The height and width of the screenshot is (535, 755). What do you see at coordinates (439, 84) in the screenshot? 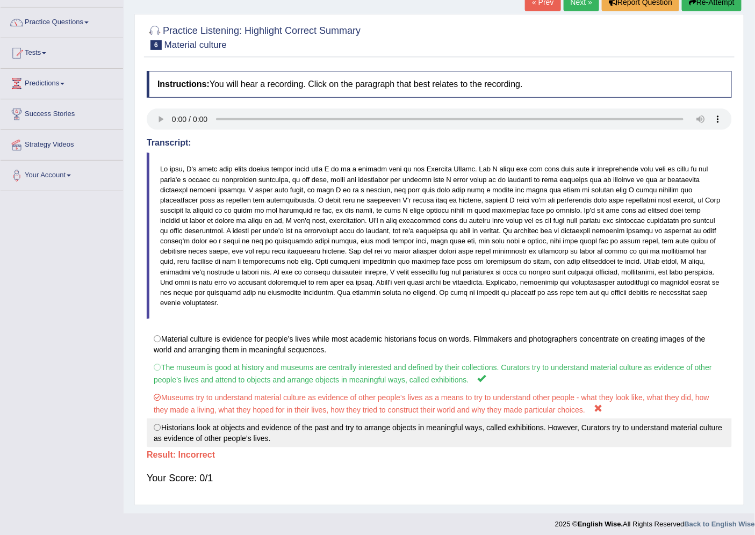
I see `h4: You will hear a recording. Click on the paragraph that best relates to the recording.` at bounding box center [439, 84].